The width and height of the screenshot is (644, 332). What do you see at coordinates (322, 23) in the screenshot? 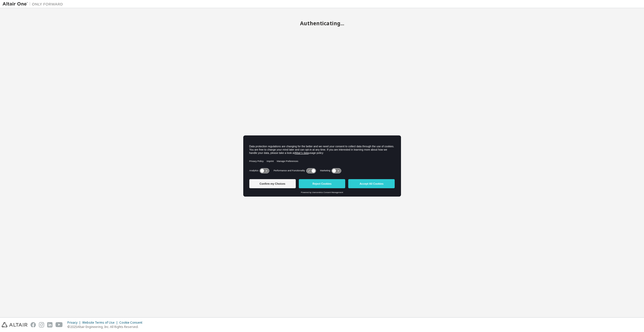
I see `h2: Authenticating...` at bounding box center [322, 23].